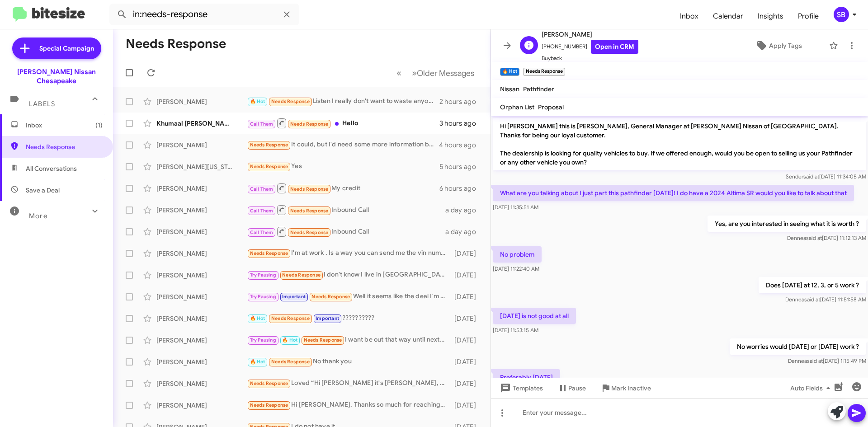  I want to click on span: All Conversations, so click(51, 168).